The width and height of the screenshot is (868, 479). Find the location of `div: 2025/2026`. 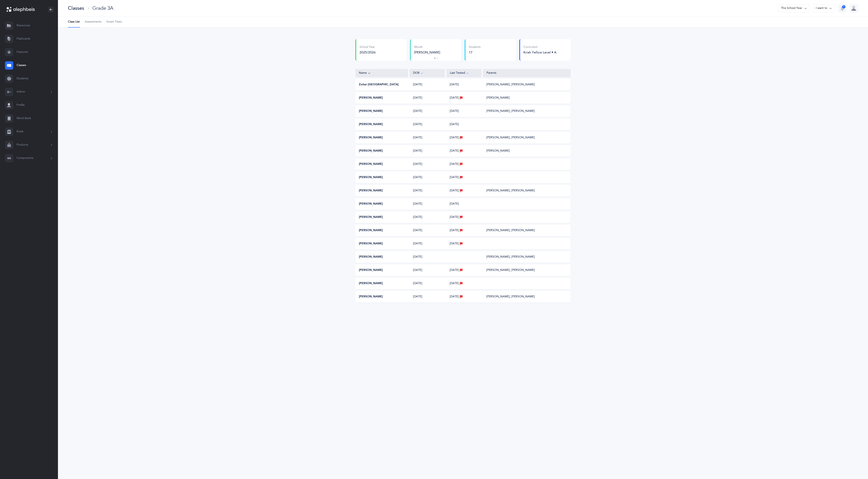

div: 2025/2026 is located at coordinates (367, 52).